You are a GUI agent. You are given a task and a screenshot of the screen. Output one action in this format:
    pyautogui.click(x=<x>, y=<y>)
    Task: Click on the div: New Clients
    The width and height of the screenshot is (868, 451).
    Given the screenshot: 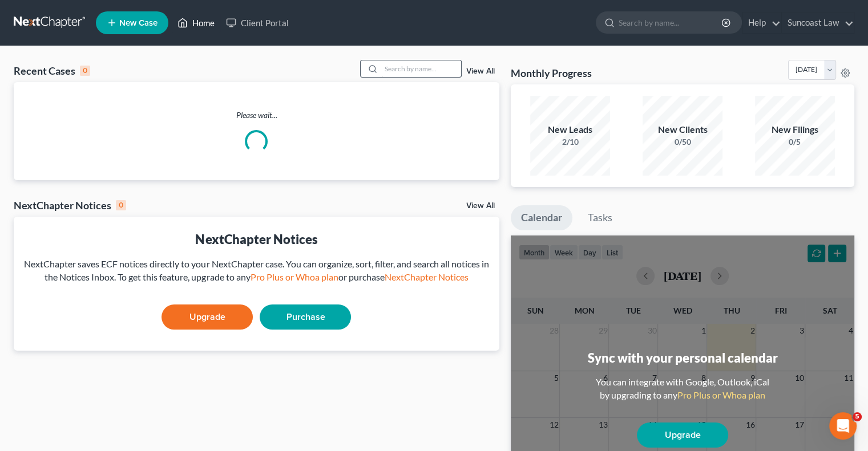 What is the action you would take?
    pyautogui.click(x=683, y=129)
    